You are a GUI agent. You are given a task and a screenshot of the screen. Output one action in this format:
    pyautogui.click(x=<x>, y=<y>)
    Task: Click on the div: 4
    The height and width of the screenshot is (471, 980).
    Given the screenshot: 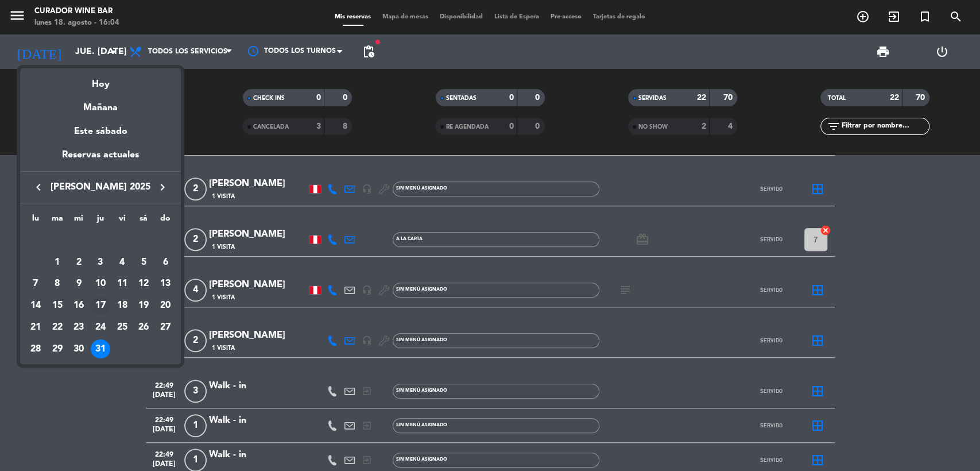 What is the action you would take?
    pyautogui.click(x=122, y=262)
    